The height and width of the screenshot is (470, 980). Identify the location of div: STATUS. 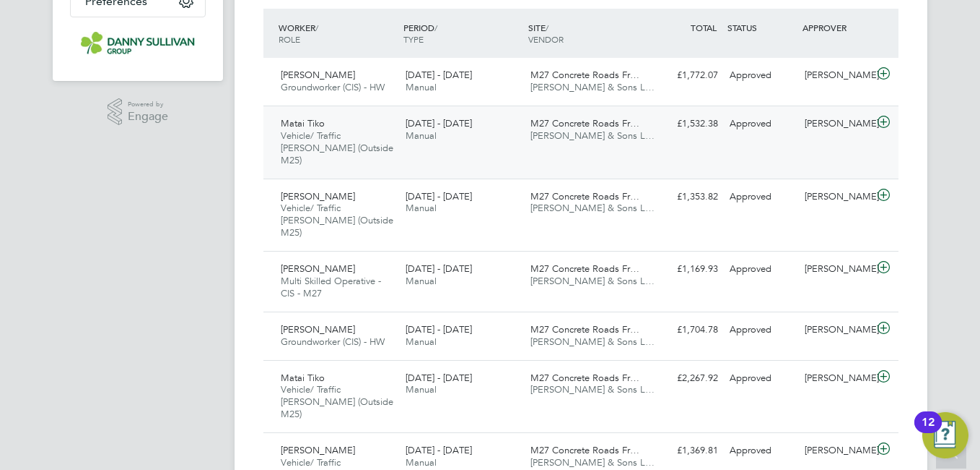
(762, 28).